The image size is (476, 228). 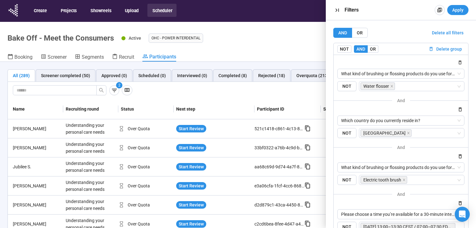 I want to click on span: Please choose a time you’re available for a 30-minute interview (in English) on Tuesday, August 1..., so click(x=401, y=214).